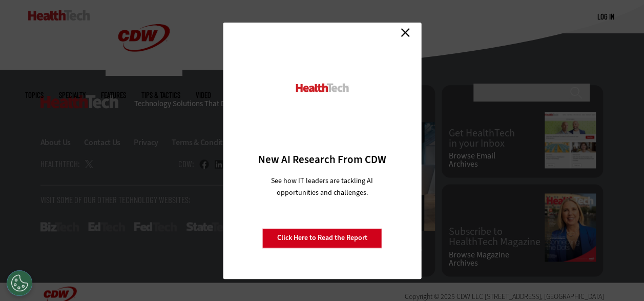 This screenshot has width=644, height=301. What do you see at coordinates (322, 186) in the screenshot?
I see `p: See how IT leaders are tackling AI opportunities and challenges.` at bounding box center [322, 186].